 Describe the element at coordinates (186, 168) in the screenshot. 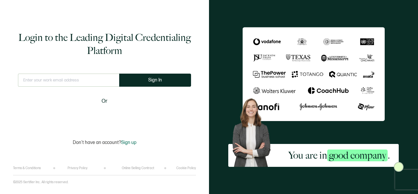

I see `a: Cookie Policy` at that location.